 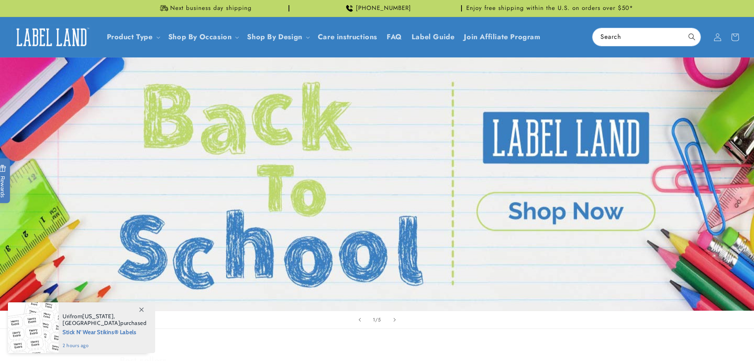 I want to click on summary: Product Type, so click(x=133, y=37).